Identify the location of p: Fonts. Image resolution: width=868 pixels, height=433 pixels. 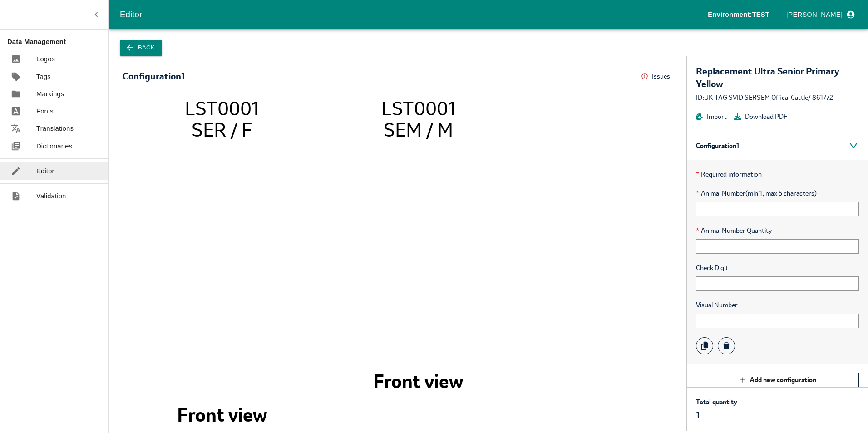
(45, 111).